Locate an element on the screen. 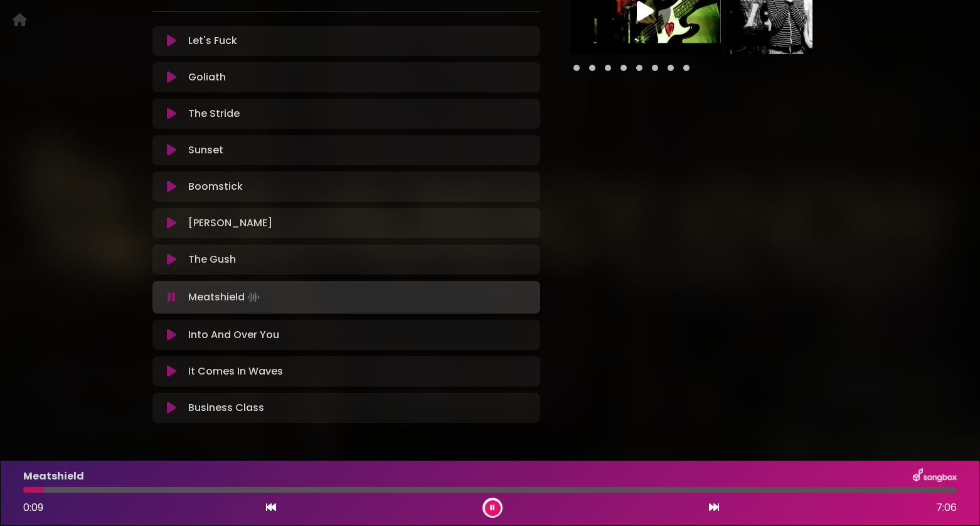 This screenshot has width=980, height=526. p: Let's Fuck is located at coordinates (213, 41).